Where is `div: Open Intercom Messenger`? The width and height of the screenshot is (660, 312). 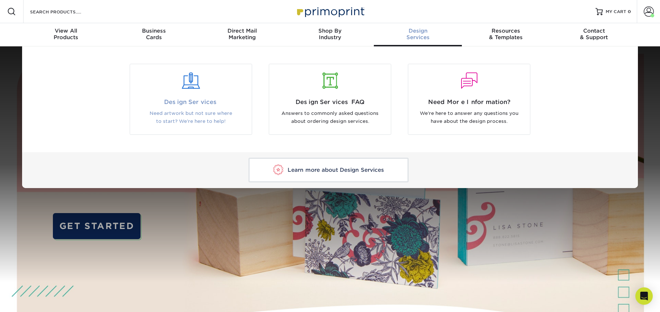 div: Open Intercom Messenger is located at coordinates (644, 296).